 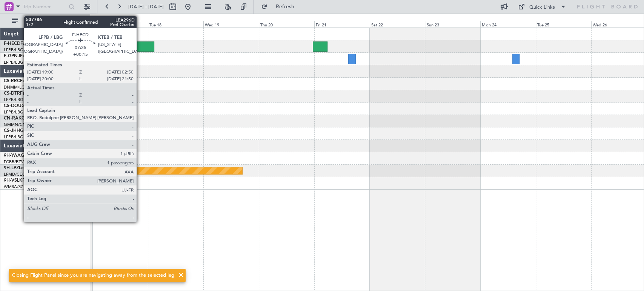 I want to click on span: CS-DOU, so click(x=13, y=106).